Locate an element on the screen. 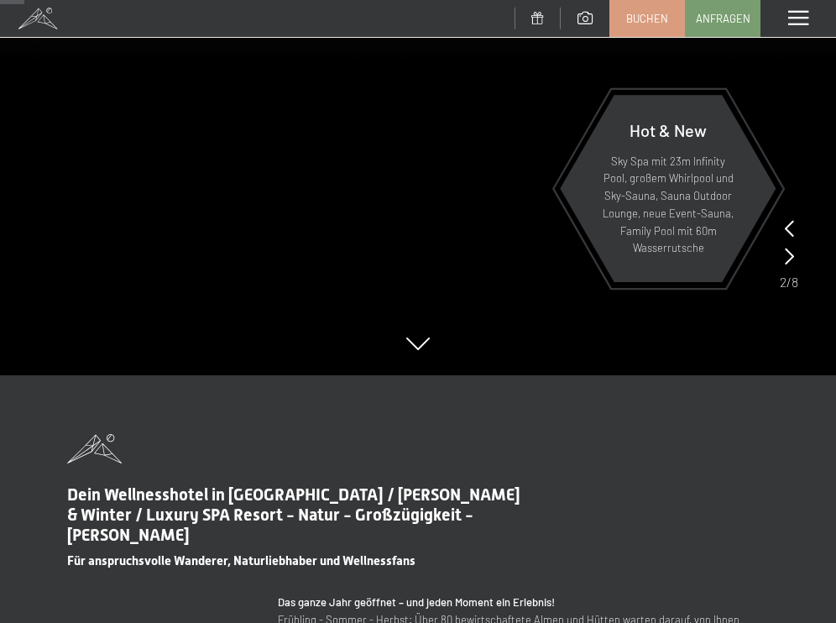 The width and height of the screenshot is (836, 623). p: Sky Spa mit 23m Infinity Pool, großem Whirlpool und Sky-Sauna, Sauna Outdoor Lounge, neue Event-S... is located at coordinates (668, 205).